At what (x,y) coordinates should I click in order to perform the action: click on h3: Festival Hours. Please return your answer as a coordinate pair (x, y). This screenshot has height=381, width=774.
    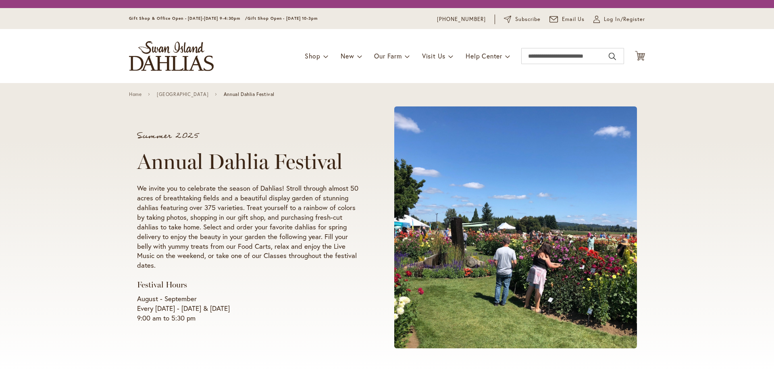
    Looking at the image, I should click on (250, 285).